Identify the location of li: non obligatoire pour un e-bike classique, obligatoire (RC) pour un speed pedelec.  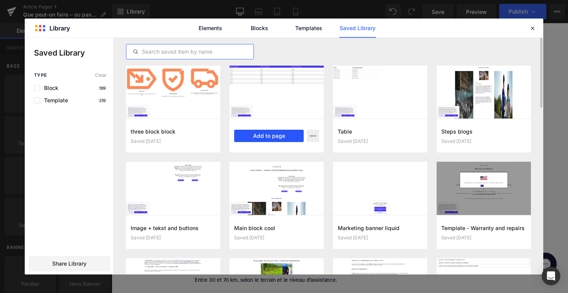
(234, 153).